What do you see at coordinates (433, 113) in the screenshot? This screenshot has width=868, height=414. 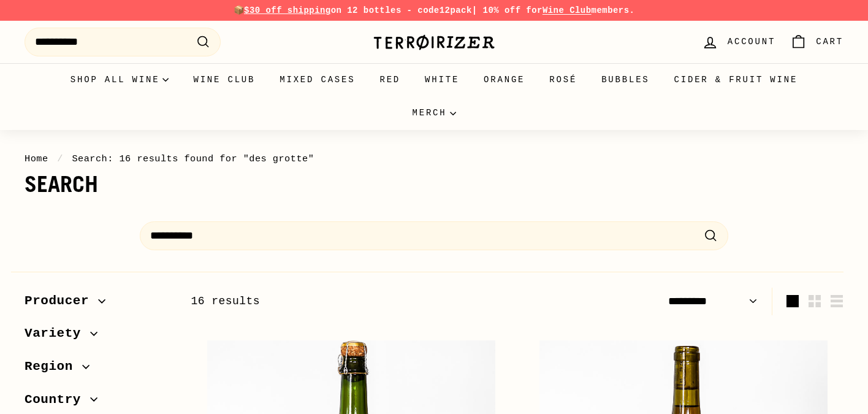 I see `summary: Merch` at bounding box center [433, 113].